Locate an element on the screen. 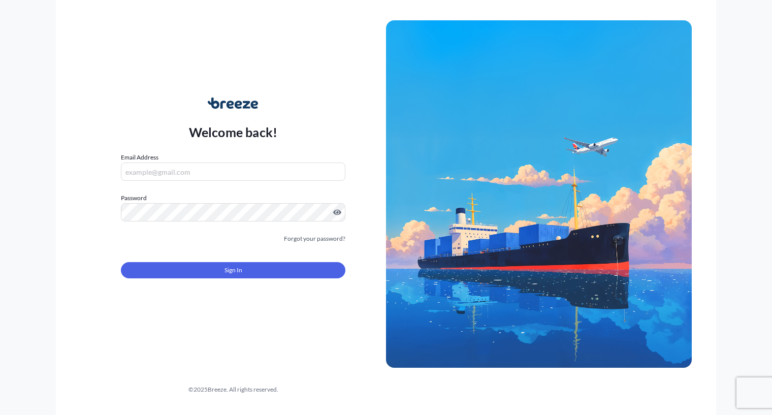 The width and height of the screenshot is (772, 415). img: Ship illustration is located at coordinates (539, 194).